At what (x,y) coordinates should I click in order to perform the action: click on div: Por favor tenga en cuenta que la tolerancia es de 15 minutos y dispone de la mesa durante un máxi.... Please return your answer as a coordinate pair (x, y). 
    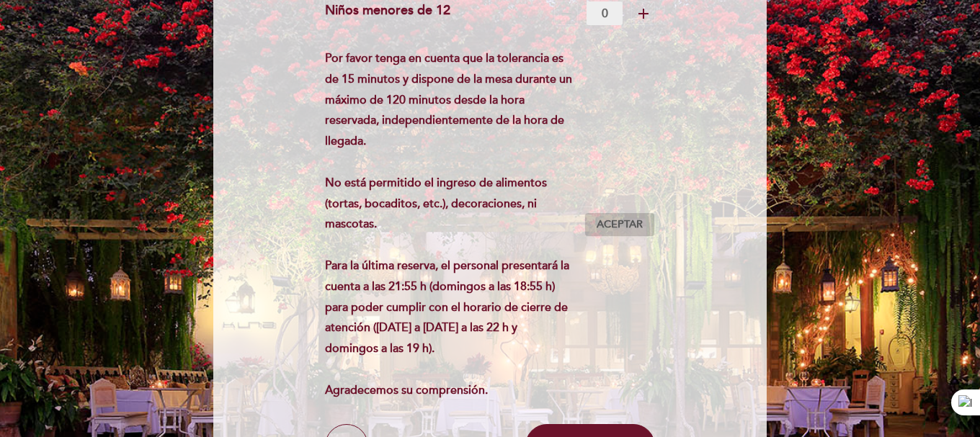
    Looking at the image, I should click on (455, 225).